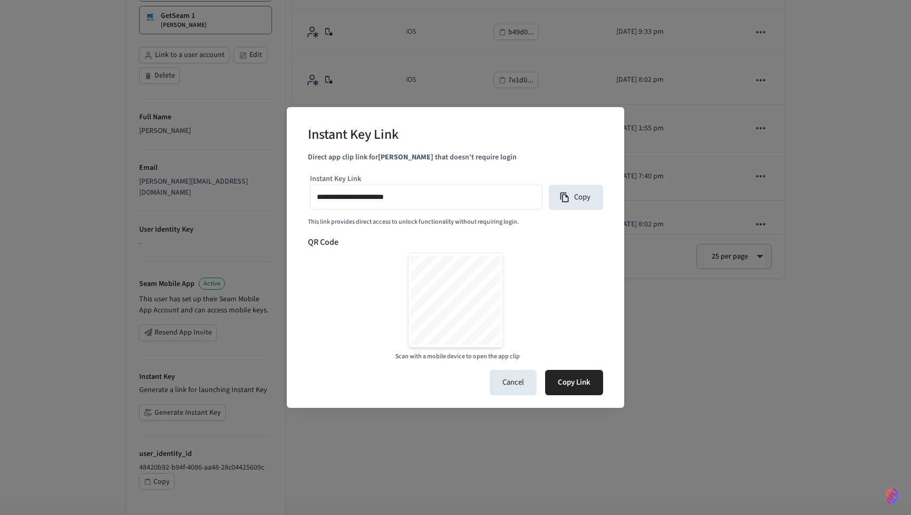 The height and width of the screenshot is (515, 911). I want to click on button: Copy Link, so click(574, 382).